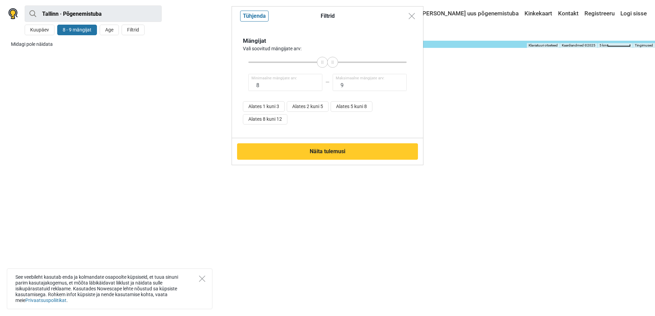 The height and width of the screenshot is (316, 655). What do you see at coordinates (327, 41) in the screenshot?
I see `div: Mängijat` at bounding box center [327, 41].